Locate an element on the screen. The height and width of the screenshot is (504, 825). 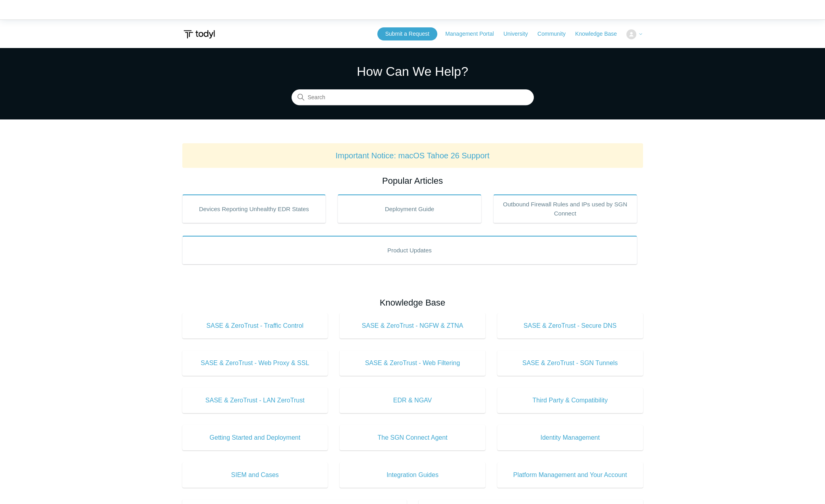
input: Search is located at coordinates (412, 98).